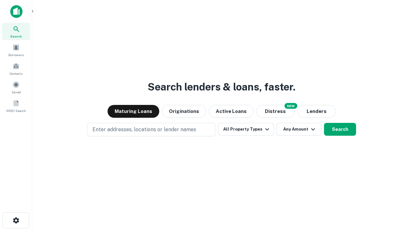  What do you see at coordinates (222, 87) in the screenshot?
I see `h3: Search lenders & loans, faster.` at bounding box center [222, 87].